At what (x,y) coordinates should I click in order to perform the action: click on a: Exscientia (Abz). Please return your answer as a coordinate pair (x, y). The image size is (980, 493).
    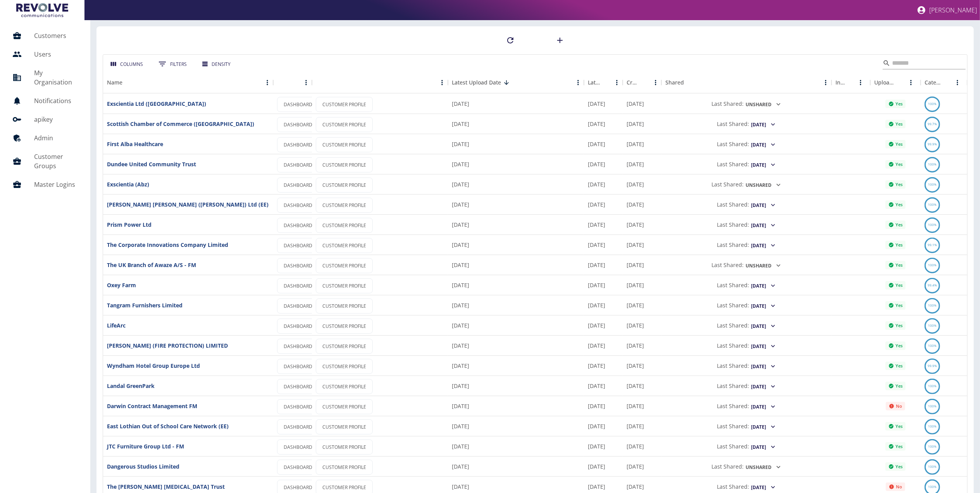
    Looking at the image, I should click on (128, 184).